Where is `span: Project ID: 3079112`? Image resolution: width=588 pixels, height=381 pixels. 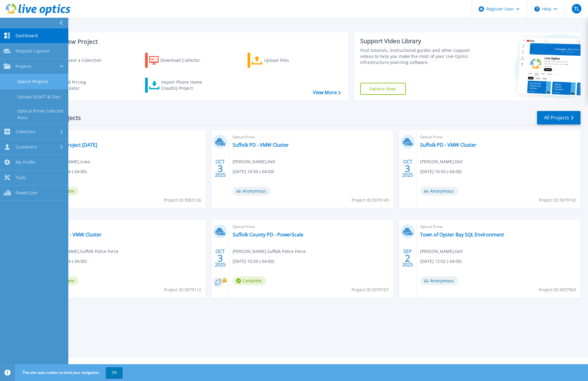 span: Project ID: 3079112 is located at coordinates (183, 290).